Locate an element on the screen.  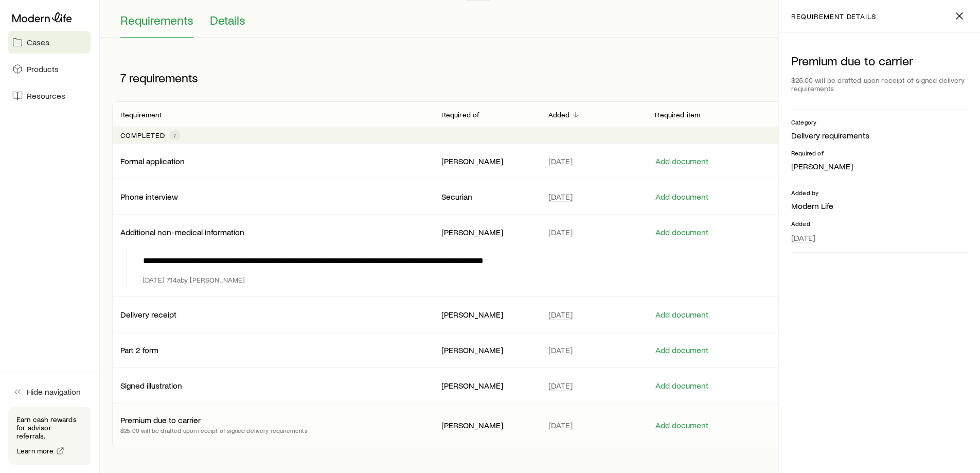
p: Signed illustration is located at coordinates (151, 385).